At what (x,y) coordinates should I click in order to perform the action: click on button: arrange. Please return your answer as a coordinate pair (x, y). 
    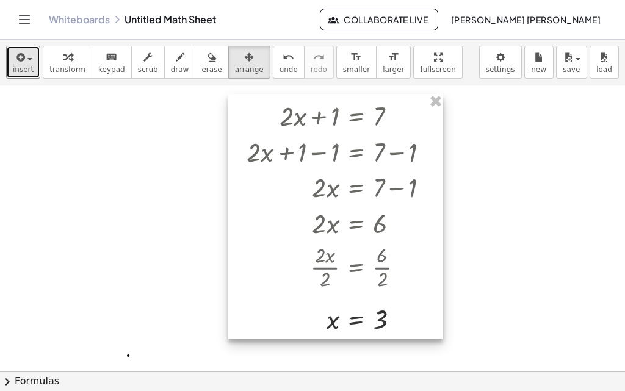
    Looking at the image, I should click on (249, 62).